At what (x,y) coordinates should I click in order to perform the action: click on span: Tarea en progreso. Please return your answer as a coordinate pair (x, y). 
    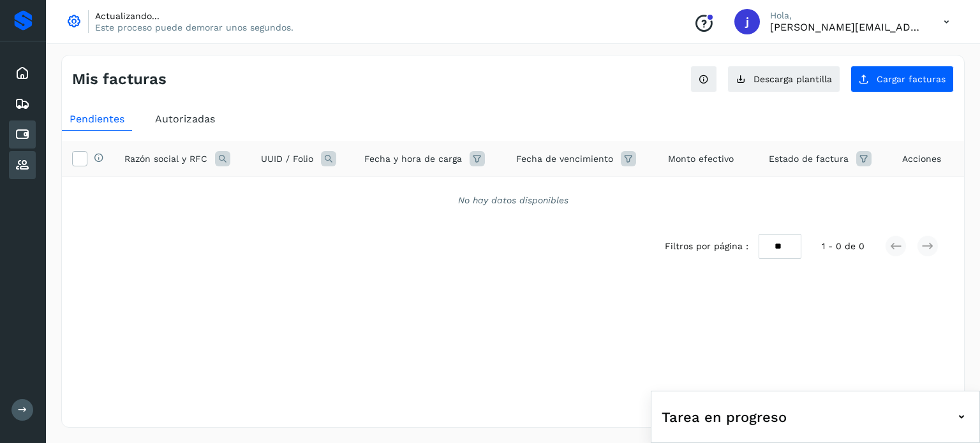
    Looking at the image, I should click on (724, 417).